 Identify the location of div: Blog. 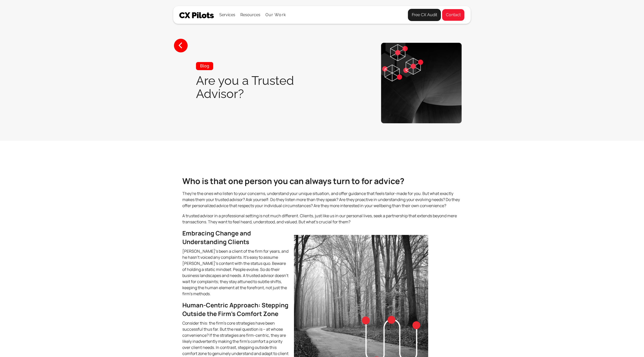
(204, 66).